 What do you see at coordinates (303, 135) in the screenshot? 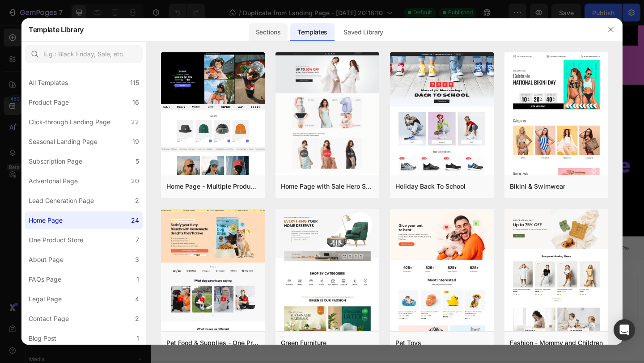
I see `a: Return and refund policy` at bounding box center [303, 135].